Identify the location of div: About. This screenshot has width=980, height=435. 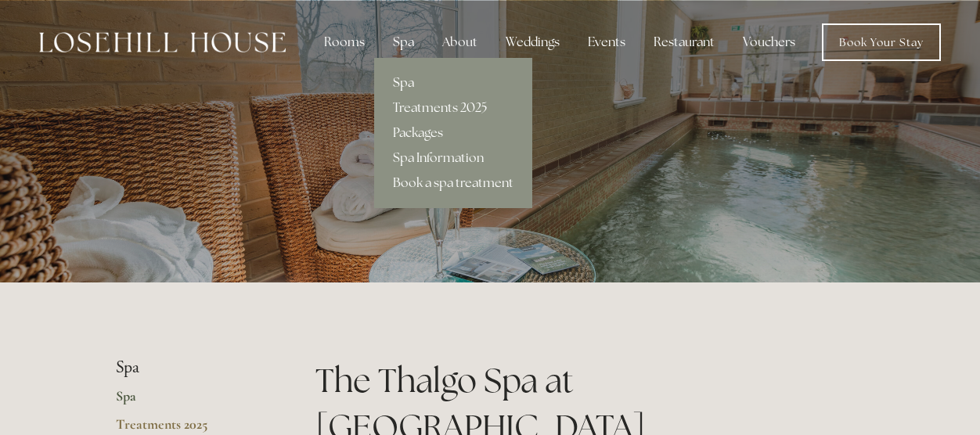
(459, 42).